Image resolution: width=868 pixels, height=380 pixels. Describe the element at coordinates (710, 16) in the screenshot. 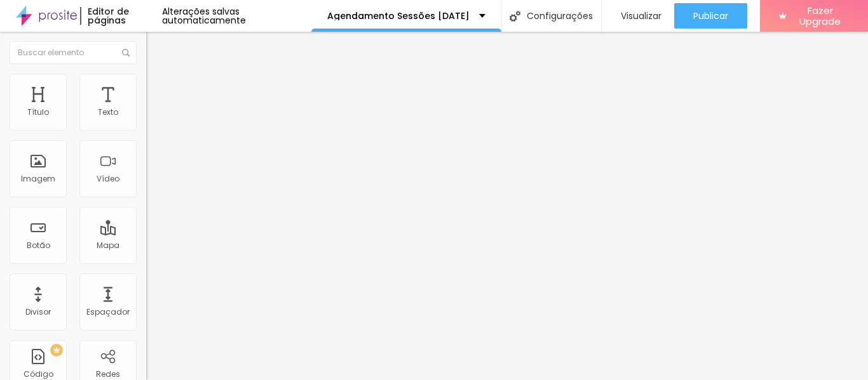

I see `span: Publicar` at that location.